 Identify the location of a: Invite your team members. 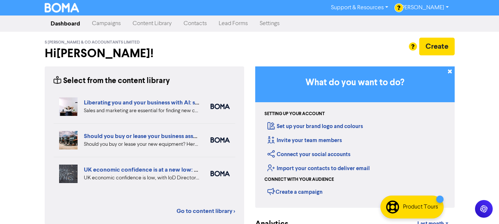
(305, 140).